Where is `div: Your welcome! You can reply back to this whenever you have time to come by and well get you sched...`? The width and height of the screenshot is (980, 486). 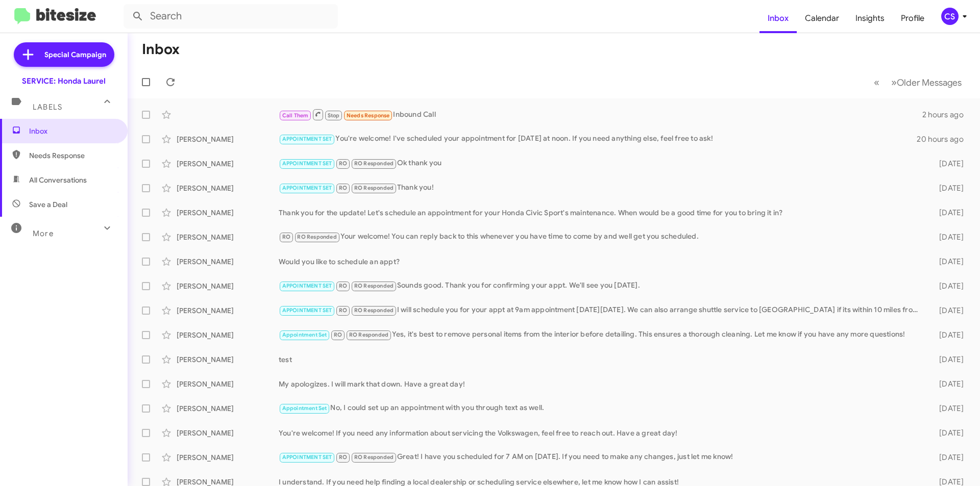
div: Your welcome! You can reply back to this whenever you have time to come by and well get you sched... is located at coordinates (600, 236).